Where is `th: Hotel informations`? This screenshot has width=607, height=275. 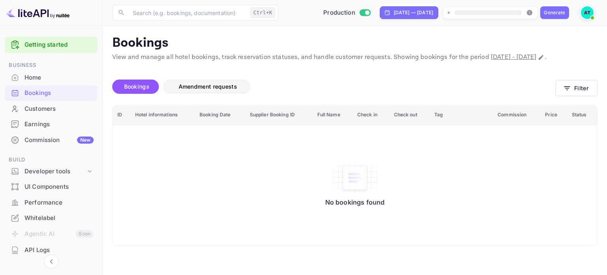
th: Hotel informations is located at coordinates (162, 115).